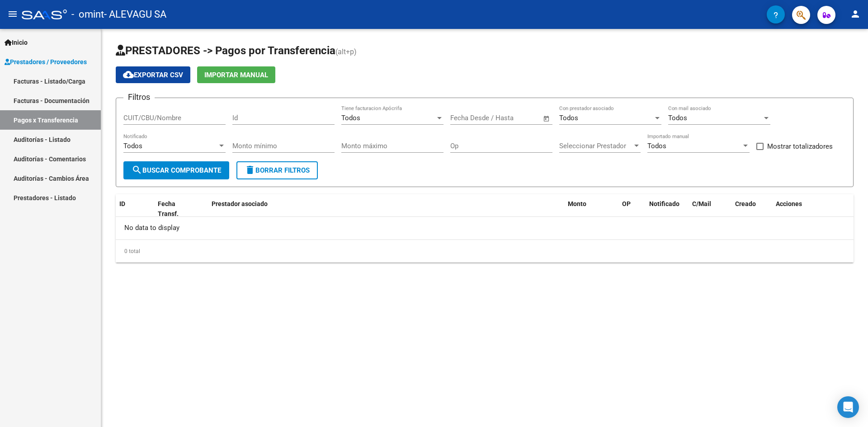 The image size is (868, 427). What do you see at coordinates (122, 204) in the screenshot?
I see `span: ID` at bounding box center [122, 204].